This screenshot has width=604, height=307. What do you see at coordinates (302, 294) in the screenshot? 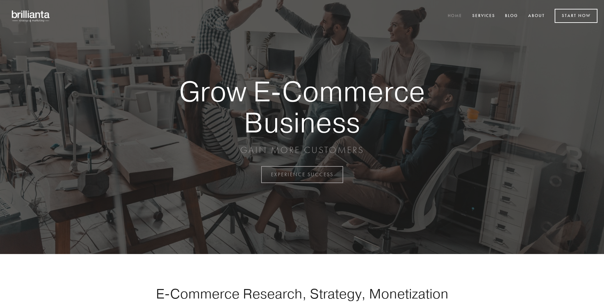
I see `h1: E-Commerce Research, Strategy, Monetization` at bounding box center [302, 294].